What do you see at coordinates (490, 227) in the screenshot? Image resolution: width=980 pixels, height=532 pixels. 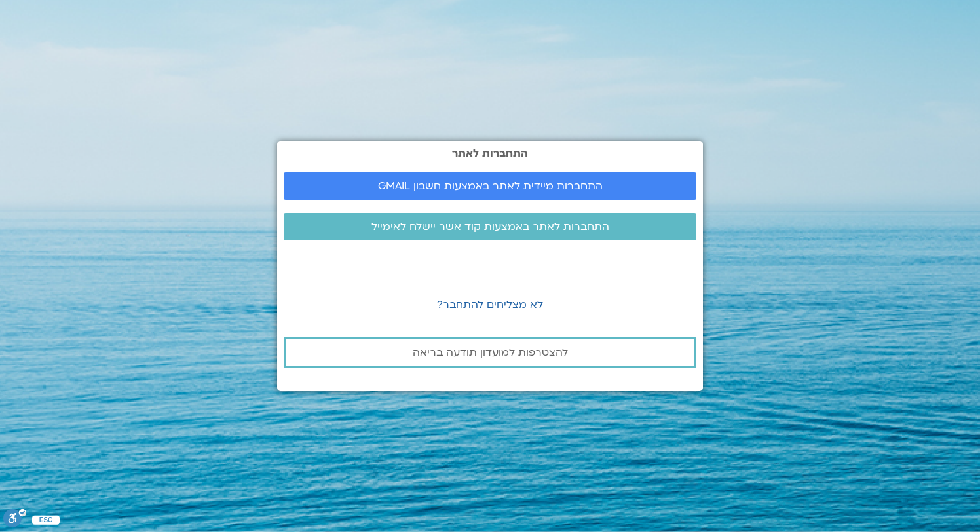 I see `a: התחברות לאתר באמצעות קוד אשר יישלח לאימייל` at bounding box center [490, 227].